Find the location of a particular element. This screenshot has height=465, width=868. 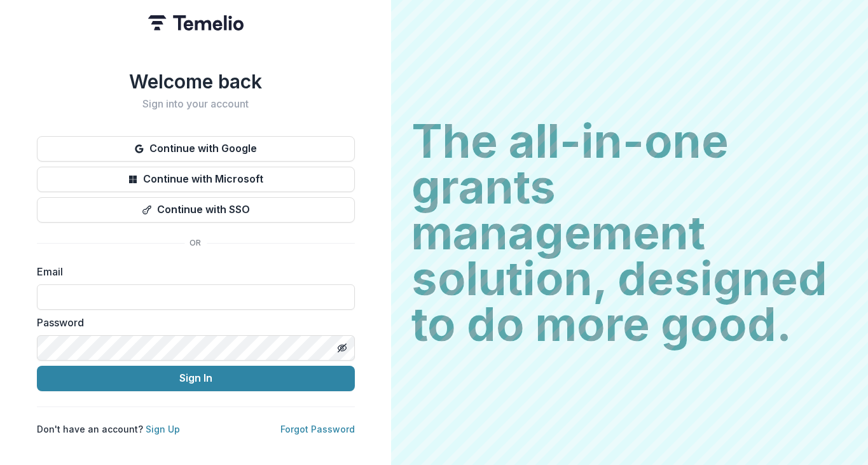

a: Forgot Password is located at coordinates (317, 429).